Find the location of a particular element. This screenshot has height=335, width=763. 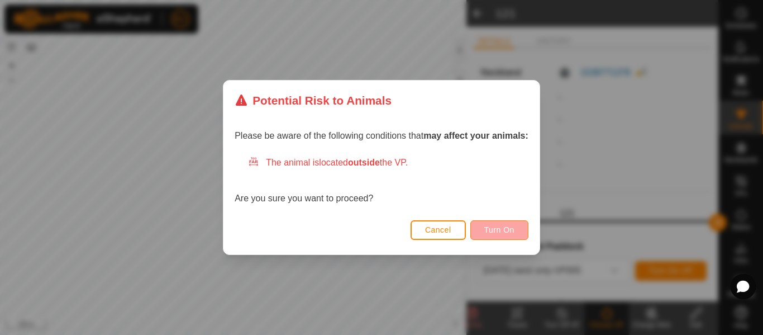

strong: outside is located at coordinates (364, 162).